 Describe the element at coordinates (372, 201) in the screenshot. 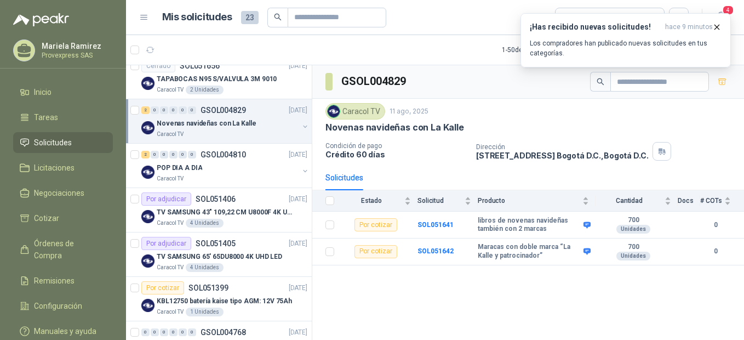

I see `span: Estado` at that location.